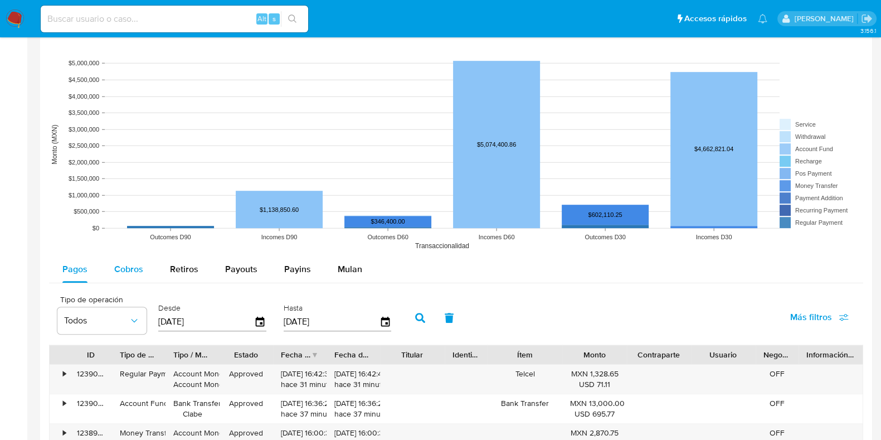  I want to click on a: Salir, so click(867, 18).